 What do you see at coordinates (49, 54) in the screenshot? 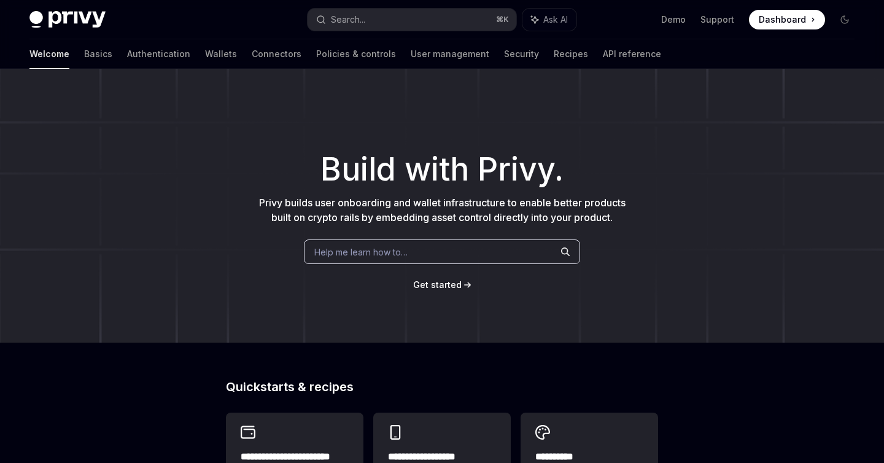
I see `a: Welcome` at bounding box center [49, 54].